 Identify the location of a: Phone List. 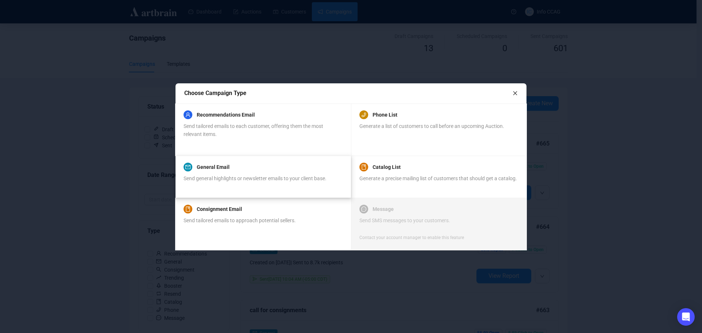
(385, 115).